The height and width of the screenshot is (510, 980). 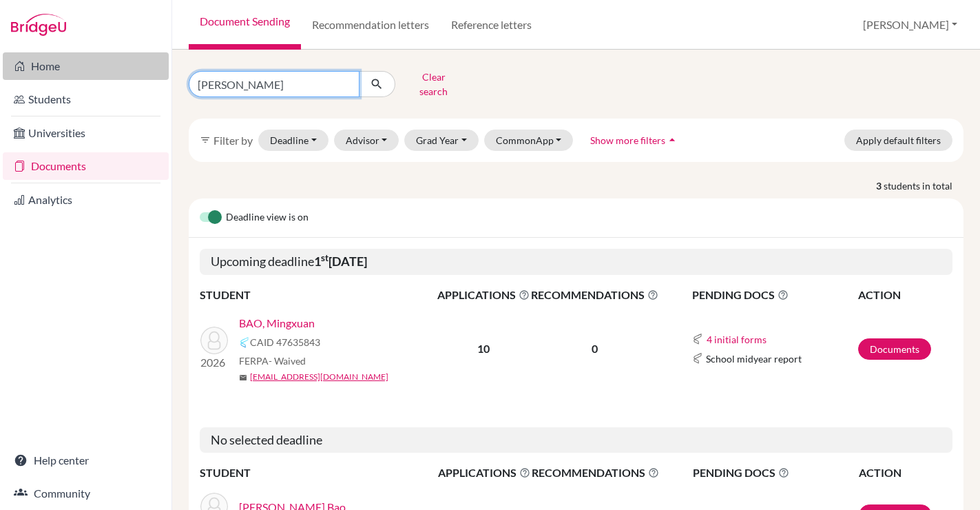 I want to click on b: 10, so click(x=483, y=348).